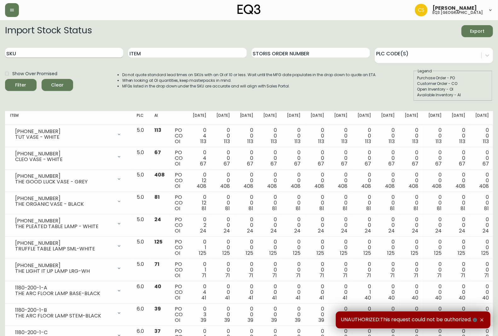 The height and width of the screenshot is (336, 498). I want to click on div: TRUFFLE TABLE LAMP SML-WHITE, so click(64, 249).